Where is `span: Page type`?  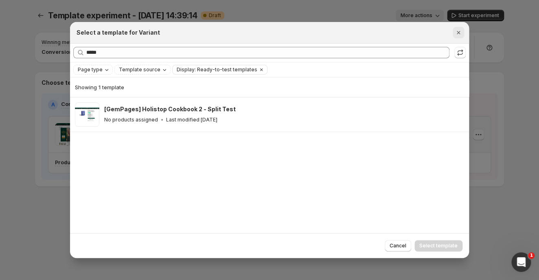 span: Page type is located at coordinates (90, 70).